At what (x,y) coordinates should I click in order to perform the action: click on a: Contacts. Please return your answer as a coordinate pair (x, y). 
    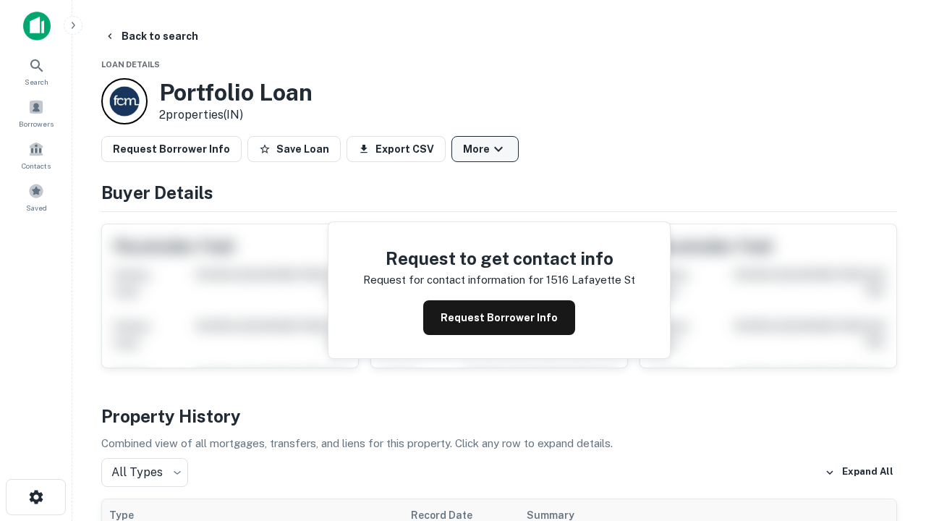
    Looking at the image, I should click on (36, 155).